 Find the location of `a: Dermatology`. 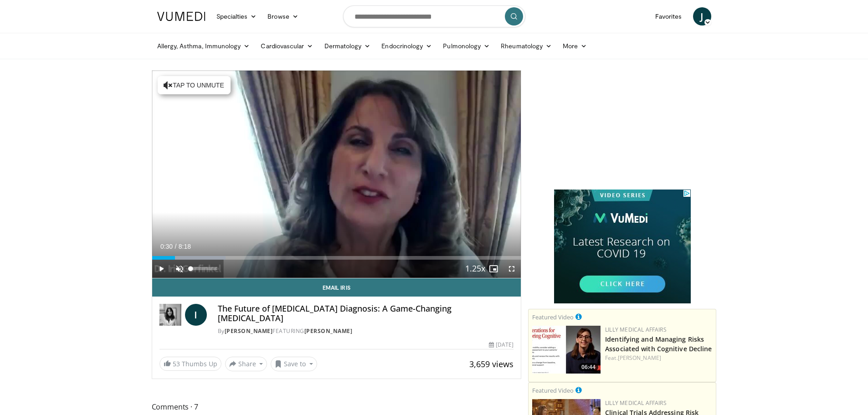

a: Dermatology is located at coordinates (348, 46).